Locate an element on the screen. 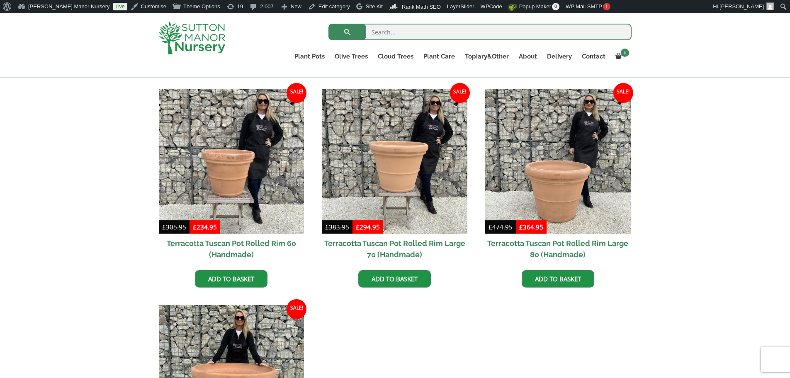 The height and width of the screenshot is (378, 790). a: About is located at coordinates (528, 56).